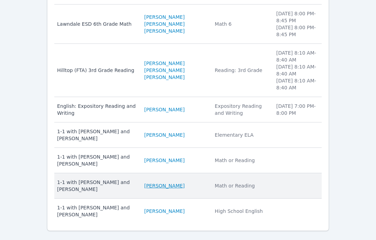 The width and height of the screenshot is (376, 240). Describe the element at coordinates (241, 24) in the screenshot. I see `div: Math 6` at that location.